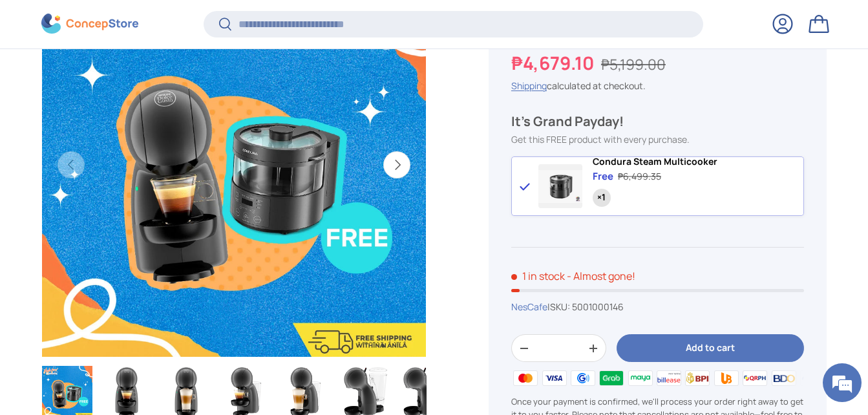  What do you see at coordinates (634, 64) in the screenshot?
I see `s: ₱5,199.00` at bounding box center [634, 64].